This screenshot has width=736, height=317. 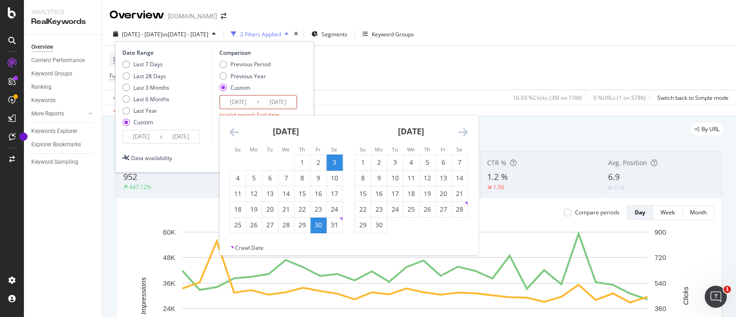 What do you see at coordinates (627, 162) in the screenshot?
I see `span: Avg. Position` at bounding box center [627, 162].